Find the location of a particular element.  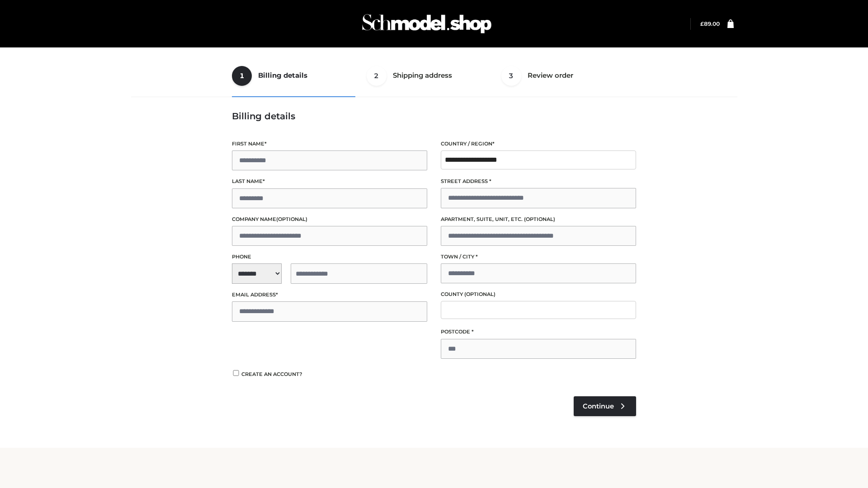

span: Continue is located at coordinates (598, 406).